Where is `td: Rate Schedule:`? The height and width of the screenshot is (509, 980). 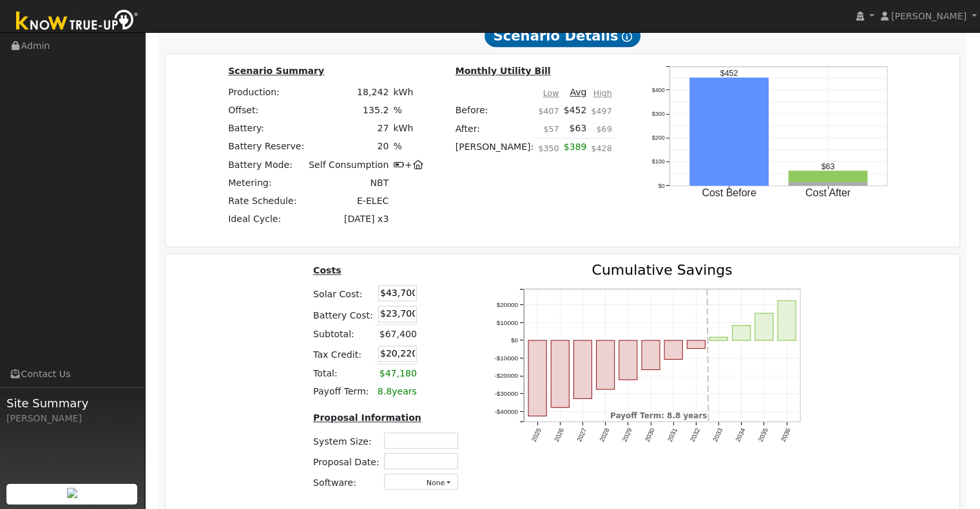
td: Rate Schedule: is located at coordinates (266, 201).